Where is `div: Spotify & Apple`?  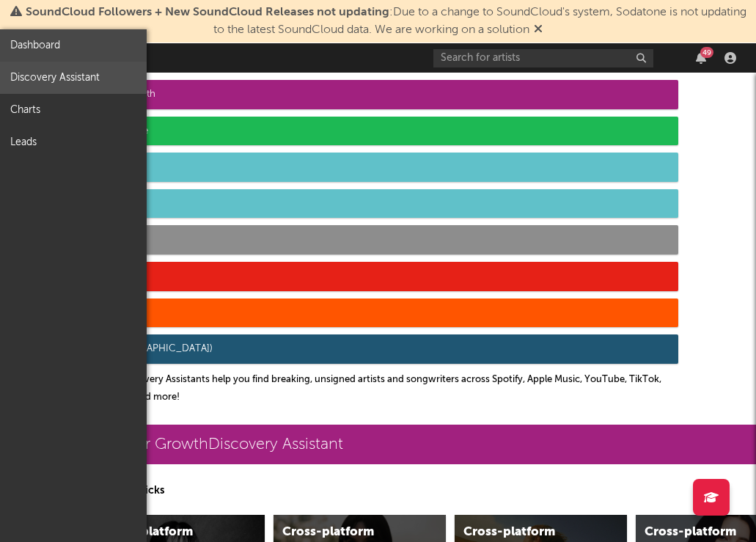 div: Spotify & Apple is located at coordinates (375, 131).